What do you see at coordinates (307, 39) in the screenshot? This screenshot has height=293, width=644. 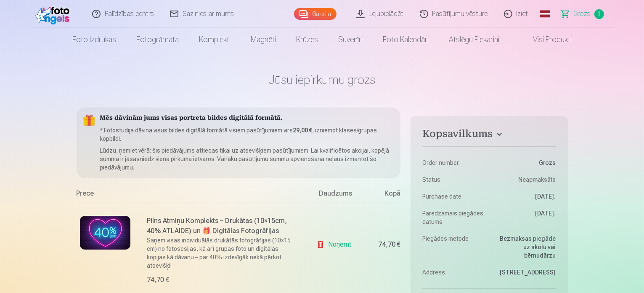 I see `a: Krūzes` at bounding box center [307, 39].